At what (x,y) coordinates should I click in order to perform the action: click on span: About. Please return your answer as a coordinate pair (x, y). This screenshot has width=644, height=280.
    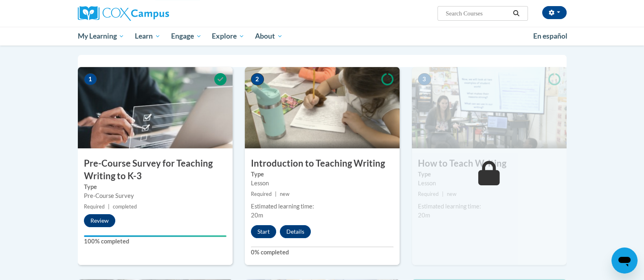
    Looking at the image, I should click on (269, 36).